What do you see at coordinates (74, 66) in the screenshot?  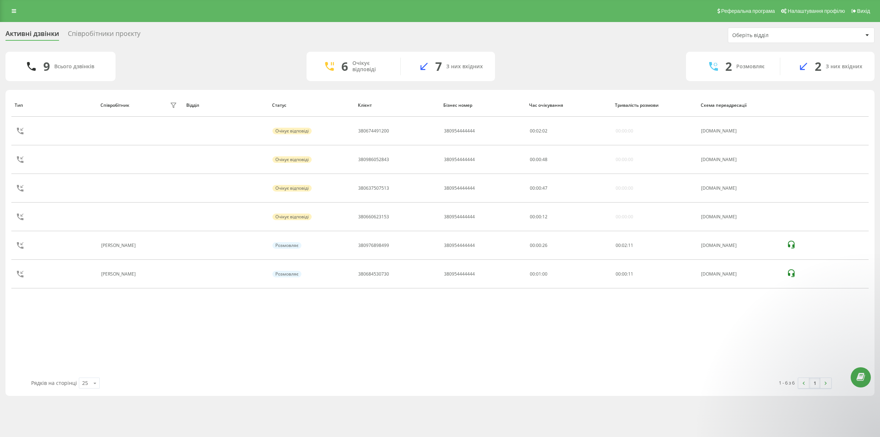 I see `div: Всього дзвінків` at bounding box center [74, 66].